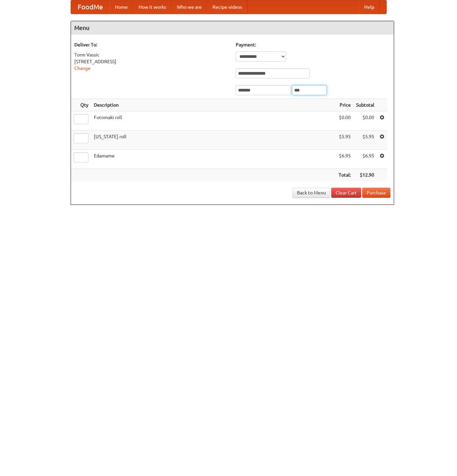 This screenshot has height=476, width=457. Describe the element at coordinates (214, 105) in the screenshot. I see `th: Description` at that location.